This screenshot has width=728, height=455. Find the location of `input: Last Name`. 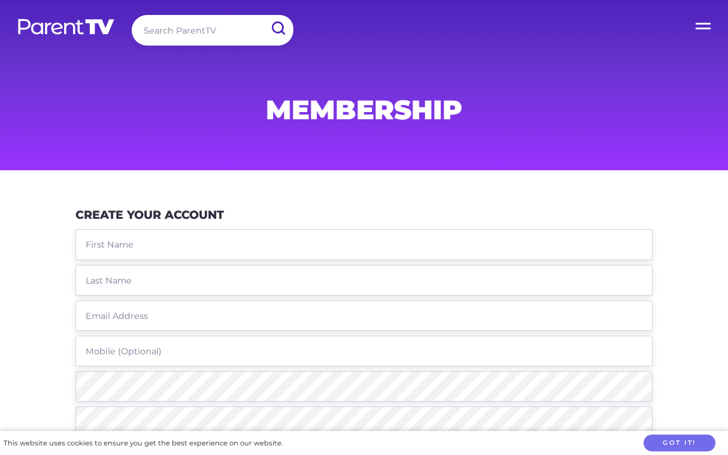

input: Last Name is located at coordinates (364, 280).